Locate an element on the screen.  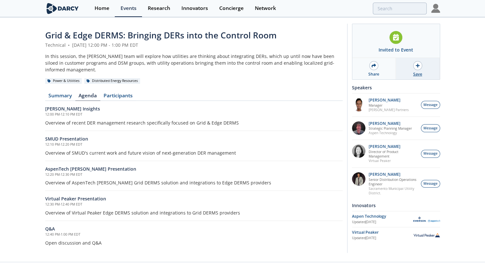
a: Agenda is located at coordinates (88, 97).